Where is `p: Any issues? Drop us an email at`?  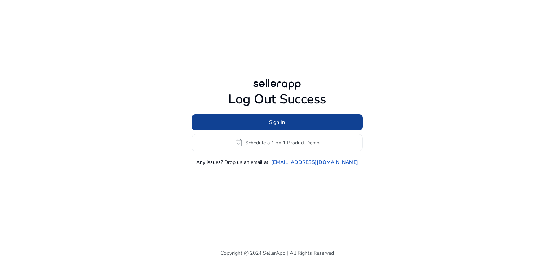 p: Any issues? Drop us an email at is located at coordinates (232, 162).